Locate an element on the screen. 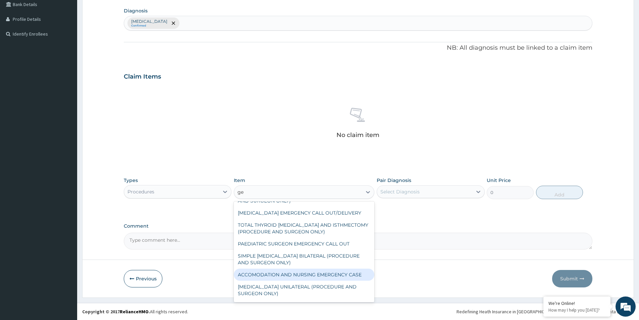 The height and width of the screenshot is (320, 639). footer: All rights reserved. is located at coordinates (358, 311).